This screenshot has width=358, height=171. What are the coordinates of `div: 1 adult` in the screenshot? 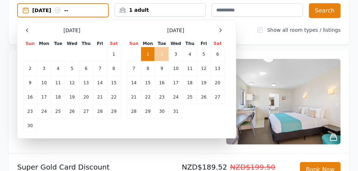 It's located at (160, 10).